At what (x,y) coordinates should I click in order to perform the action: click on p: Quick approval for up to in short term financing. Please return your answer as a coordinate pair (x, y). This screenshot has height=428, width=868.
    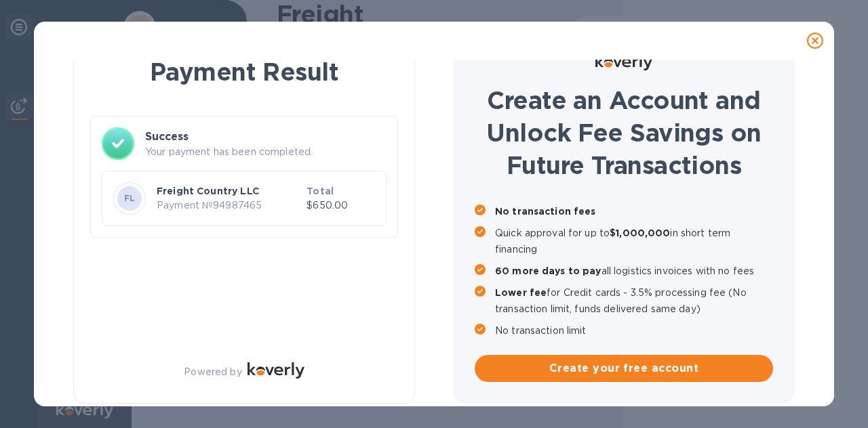
    Looking at the image, I should click on (634, 242).